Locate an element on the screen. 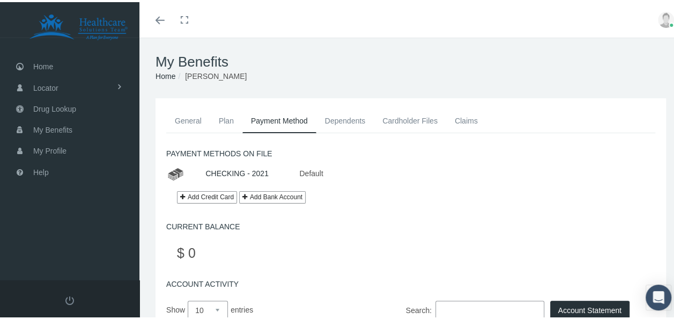 The width and height of the screenshot is (674, 319). input: Search: is located at coordinates (490, 308).